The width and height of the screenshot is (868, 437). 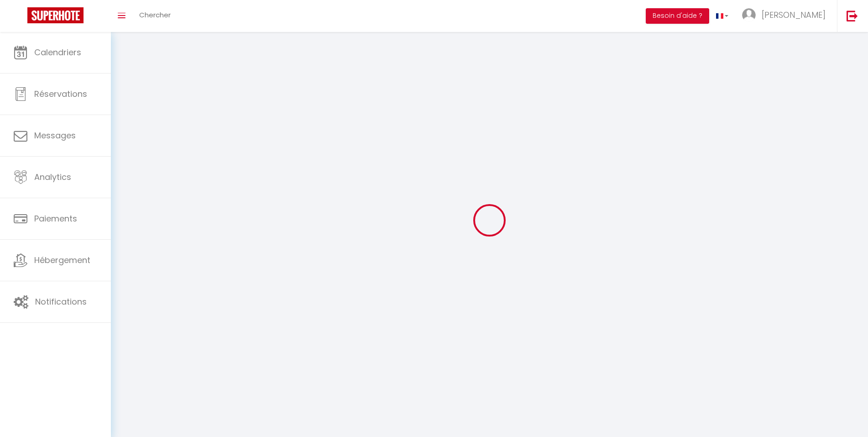 I want to click on span: Notifications, so click(x=60, y=302).